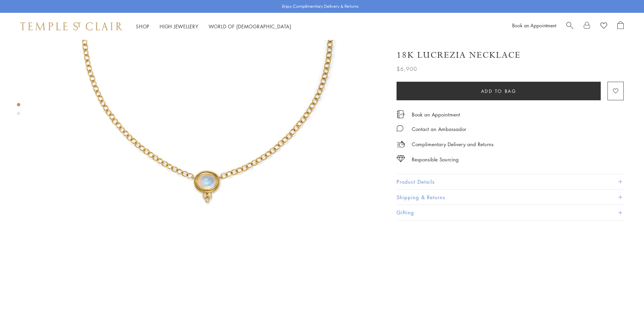  I want to click on div: Product gallery navigation, so click(18, 111).